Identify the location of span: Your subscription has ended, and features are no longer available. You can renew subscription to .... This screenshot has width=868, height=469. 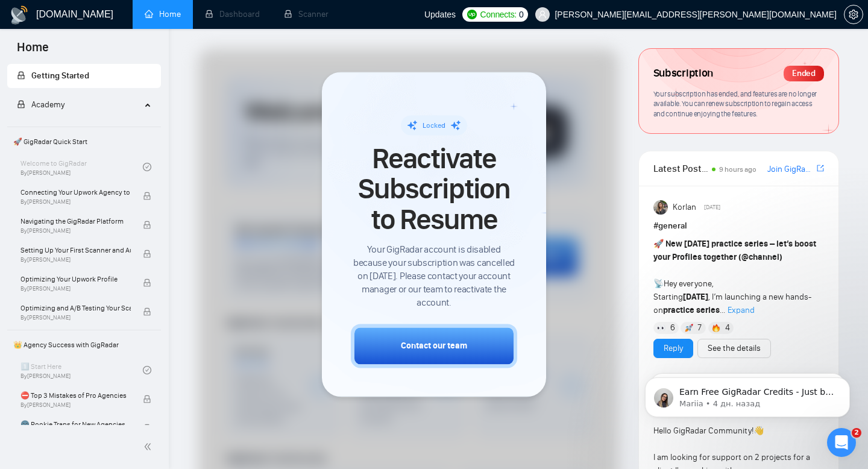
(735, 104).